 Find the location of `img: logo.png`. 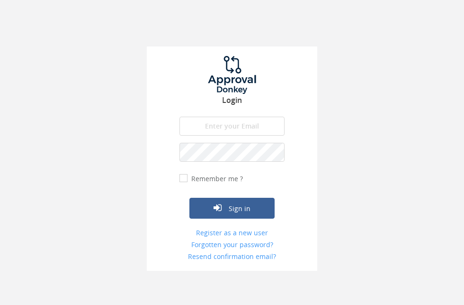

img: logo.png is located at coordinates (232, 75).